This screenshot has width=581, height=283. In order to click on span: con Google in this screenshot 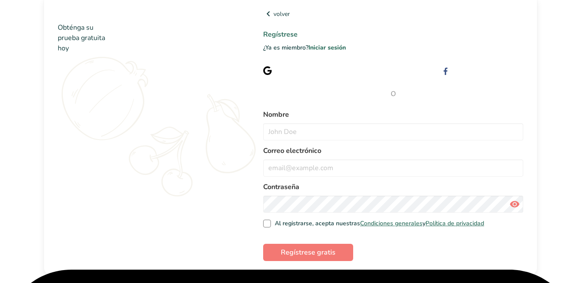, I will do `click(324, 70)`.